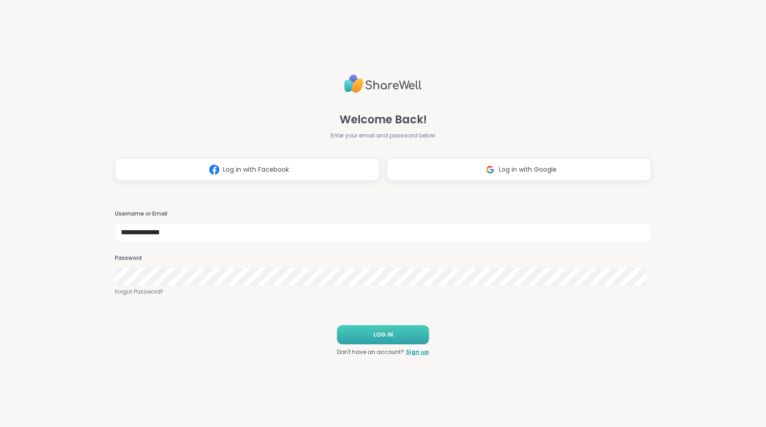 Image resolution: width=766 pixels, height=427 pixels. I want to click on span: Welcome Back!, so click(383, 120).